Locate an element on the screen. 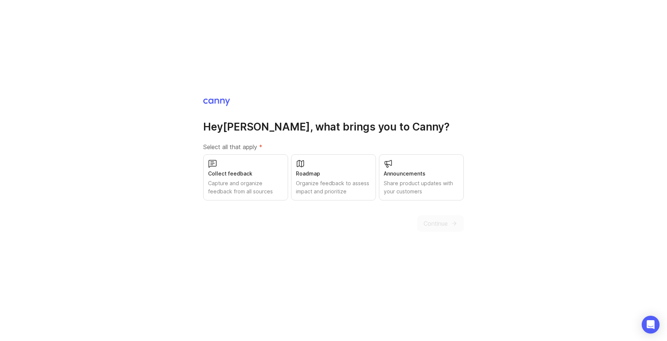 Image resolution: width=667 pixels, height=341 pixels. label: Select all that apply is located at coordinates (333, 147).